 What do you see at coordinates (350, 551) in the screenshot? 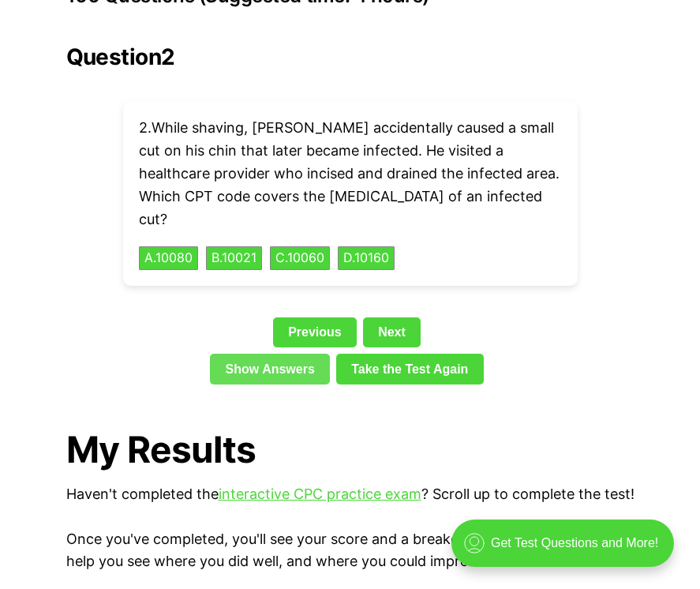
I see `p: Once you've completed, you'll see your score and a breakdown of questions here, to help you see w...` at bounding box center [350, 551].